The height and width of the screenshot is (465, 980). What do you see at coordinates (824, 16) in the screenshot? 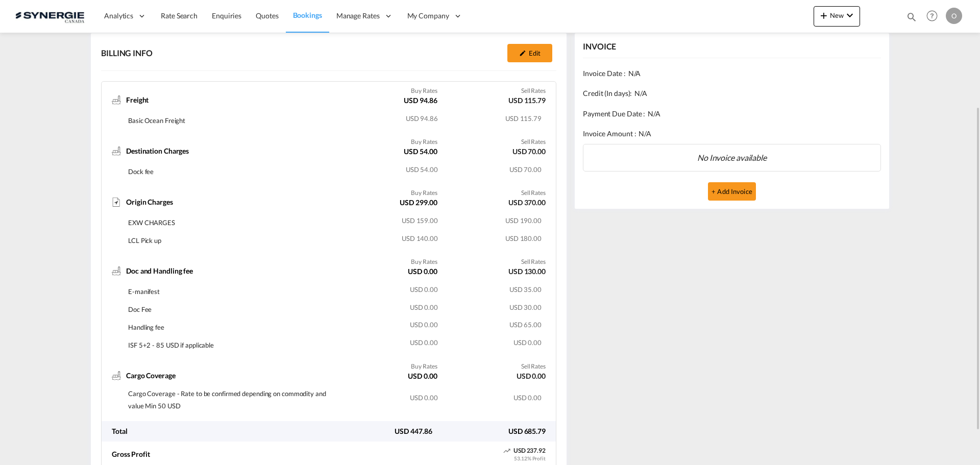
I see `md-icon: icon-plus 400-fg` at bounding box center [824, 16].